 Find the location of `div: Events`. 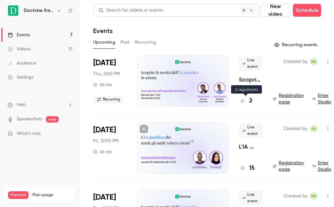

div: Events is located at coordinates (19, 35).